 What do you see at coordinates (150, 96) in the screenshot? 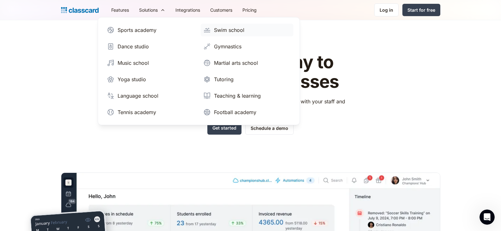
I see `a: Language school` at bounding box center [150, 96].